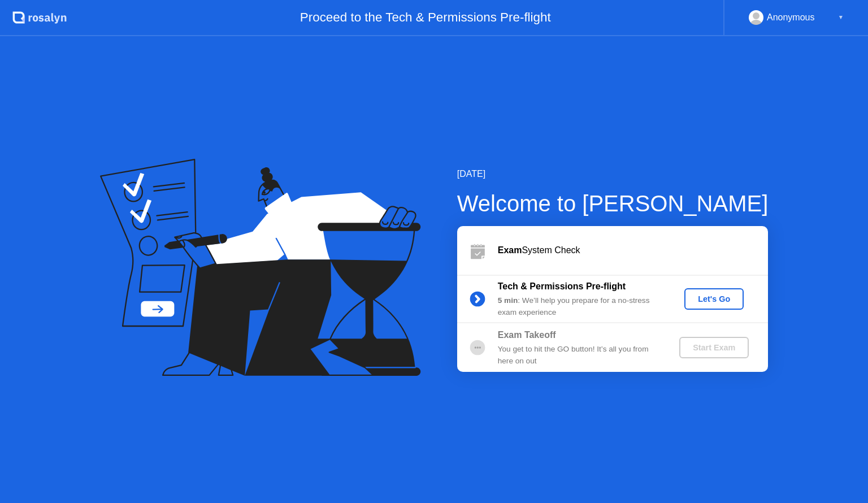 This screenshot has height=503, width=868. I want to click on button: Let's Go, so click(713, 299).